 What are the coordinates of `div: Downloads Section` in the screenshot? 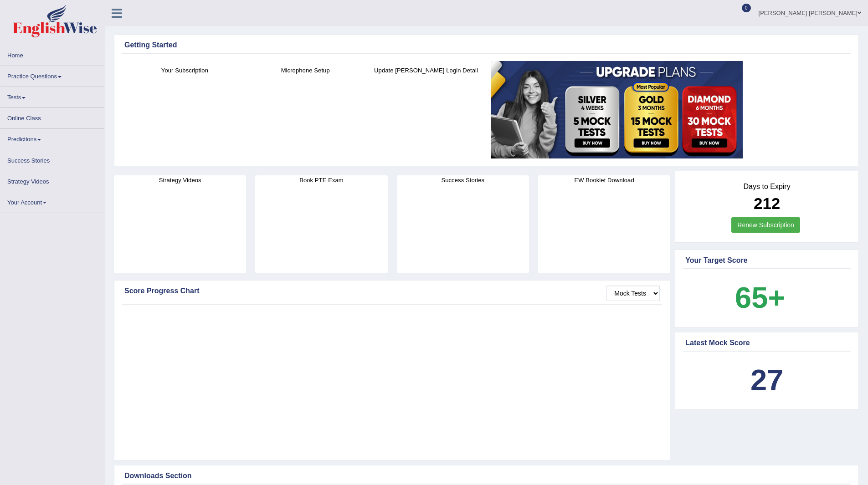 It's located at (486, 476).